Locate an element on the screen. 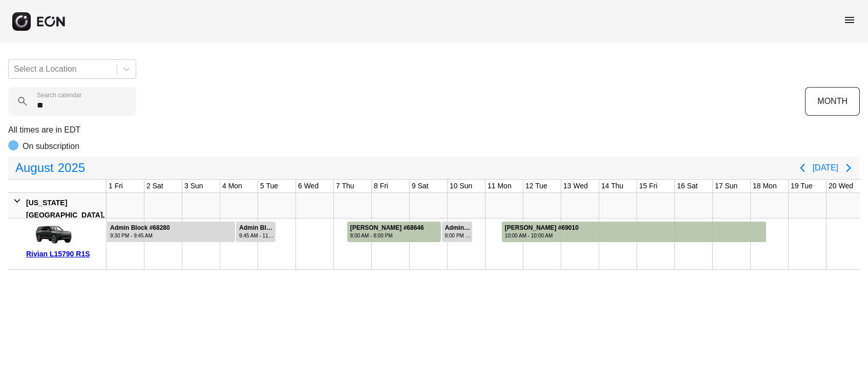 This screenshot has width=868, height=368. div: 6 Wed is located at coordinates (308, 186).